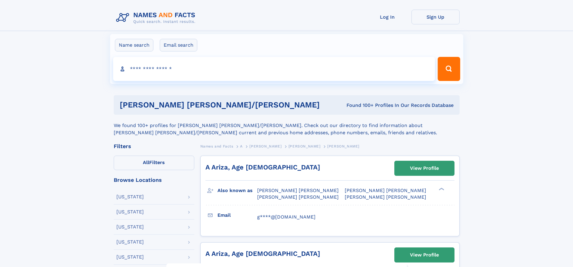 Image resolution: width=573 pixels, height=267 pixels. What do you see at coordinates (274, 69) in the screenshot?
I see `input: search input` at bounding box center [274, 69].